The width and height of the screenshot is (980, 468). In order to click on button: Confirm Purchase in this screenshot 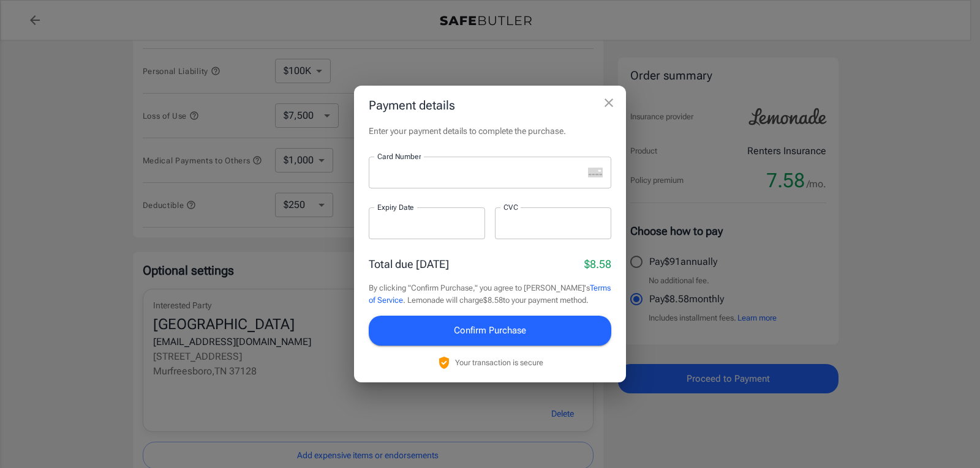, I will do `click(490, 330)`.